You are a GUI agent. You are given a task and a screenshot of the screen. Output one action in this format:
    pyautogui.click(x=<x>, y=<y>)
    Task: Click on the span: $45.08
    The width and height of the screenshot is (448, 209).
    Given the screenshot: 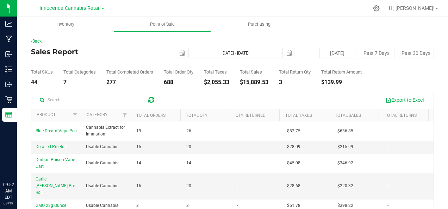 What is the action you would take?
    pyautogui.click(x=294, y=163)
    